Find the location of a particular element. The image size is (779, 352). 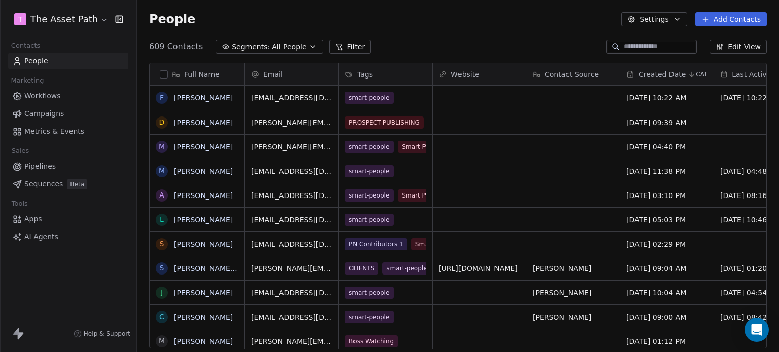

span: Created Date is located at coordinates (662, 75).